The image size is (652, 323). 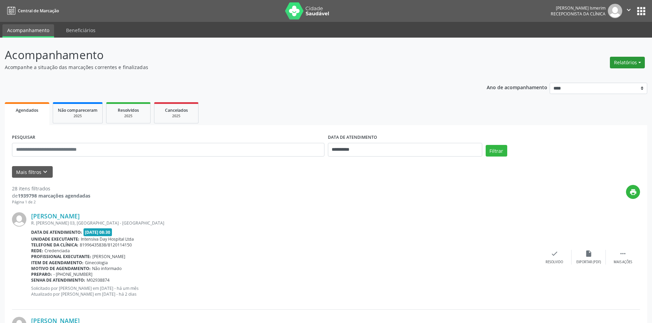 What do you see at coordinates (51, 196) in the screenshot?
I see `div: de` at bounding box center [51, 196].